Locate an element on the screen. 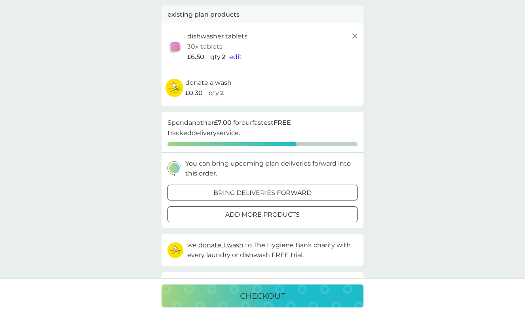 This screenshot has height=313, width=525. button: edit is located at coordinates (236, 57).